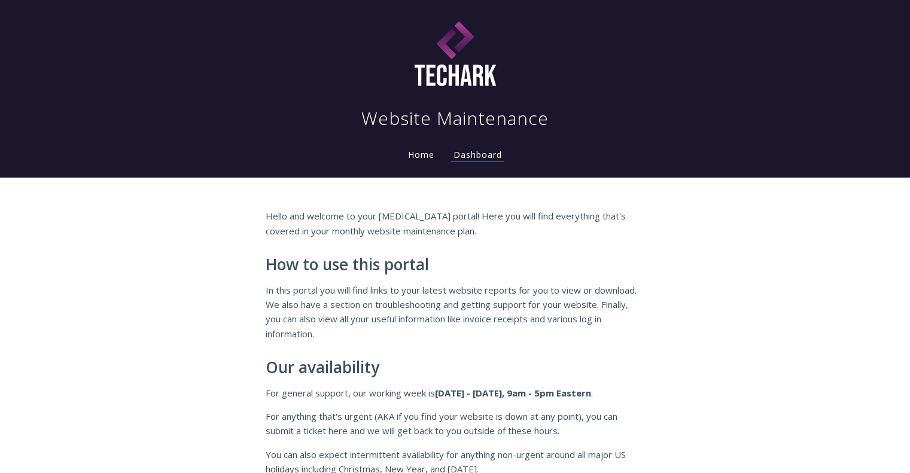 Image resolution: width=910 pixels, height=473 pixels. What do you see at coordinates (421, 154) in the screenshot?
I see `a: Home` at bounding box center [421, 154].